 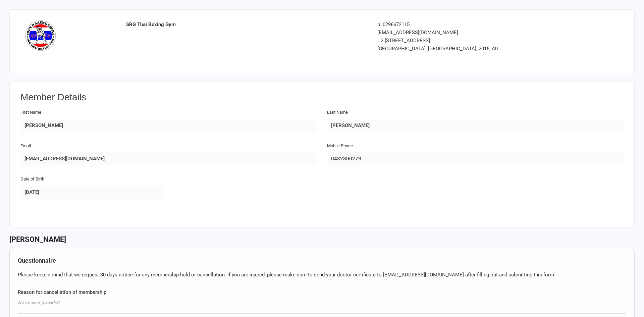 I want to click on label: Mobile Phone, so click(x=340, y=146).